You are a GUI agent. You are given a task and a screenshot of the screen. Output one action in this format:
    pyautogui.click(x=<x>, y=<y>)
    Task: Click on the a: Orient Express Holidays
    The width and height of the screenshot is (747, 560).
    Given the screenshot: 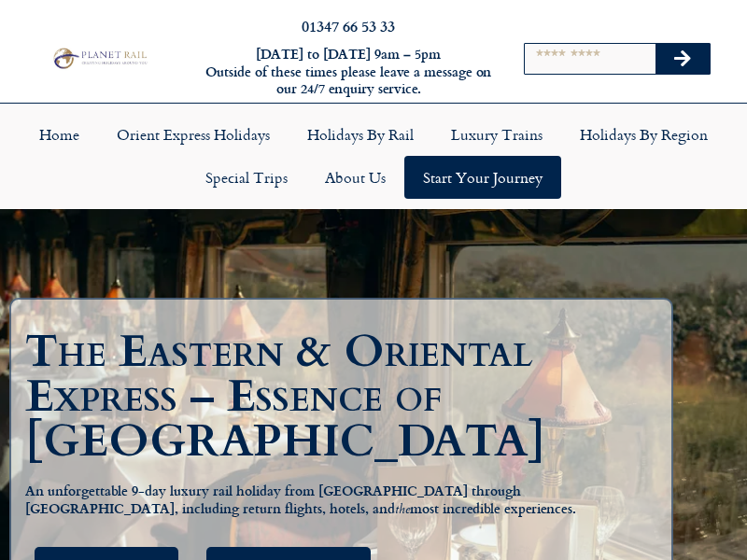 What is the action you would take?
    pyautogui.click(x=193, y=134)
    